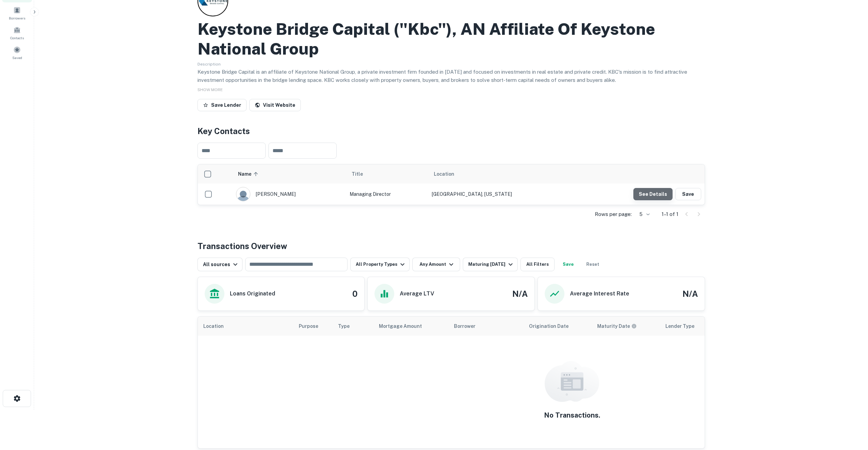  I want to click on div: Borrowers, so click(17, 13).